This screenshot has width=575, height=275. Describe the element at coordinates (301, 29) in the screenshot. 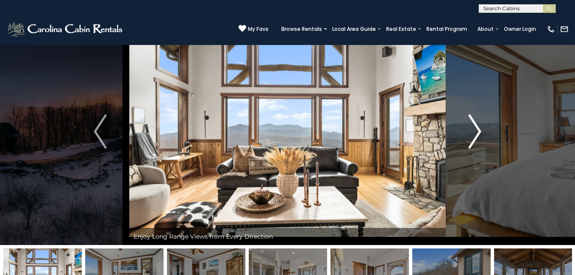

I see `a: Browse Rentals` at that location.